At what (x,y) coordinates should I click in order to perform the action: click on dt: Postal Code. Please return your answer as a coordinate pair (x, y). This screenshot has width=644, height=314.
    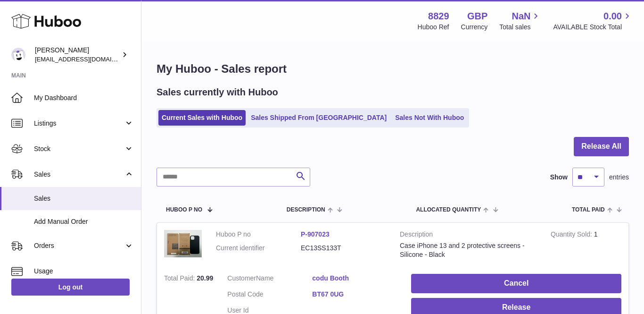
    Looking at the image, I should click on (270, 296).